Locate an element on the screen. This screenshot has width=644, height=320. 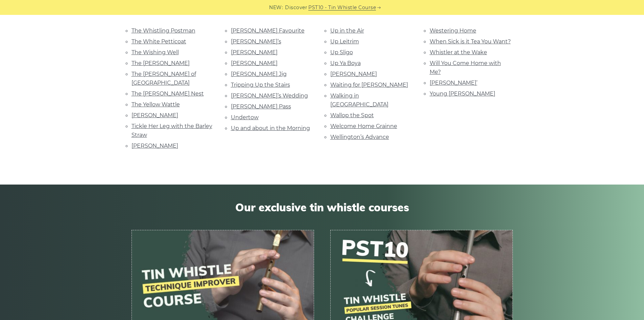
a: Wellington’s Advance is located at coordinates (360, 137).